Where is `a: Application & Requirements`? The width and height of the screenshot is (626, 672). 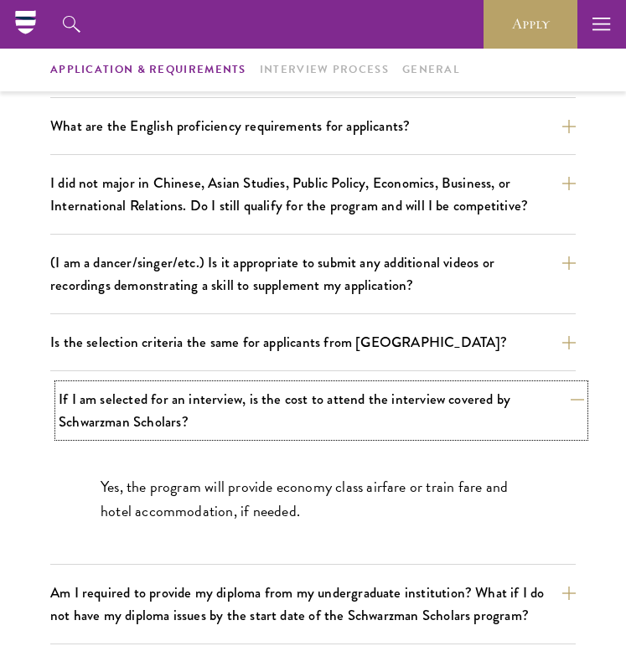 a: Application & Requirements is located at coordinates (149, 69).